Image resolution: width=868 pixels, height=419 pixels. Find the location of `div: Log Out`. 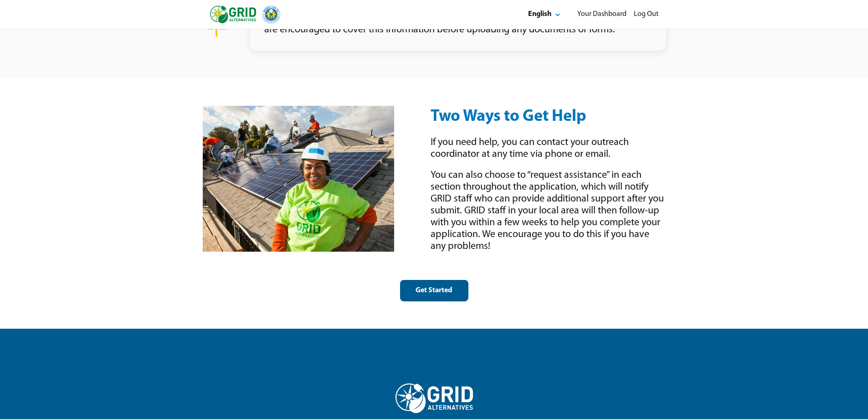

div: Log Out is located at coordinates (646, 14).